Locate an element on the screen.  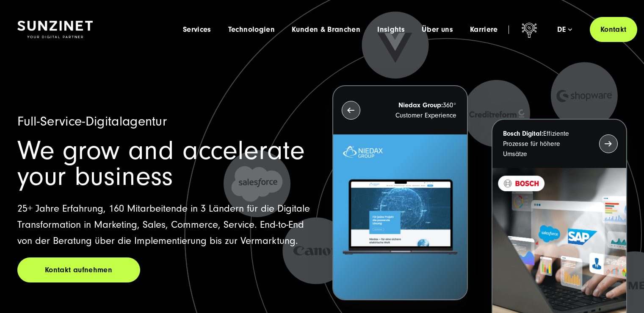
span: Kunden & Branchen is located at coordinates (326, 30).